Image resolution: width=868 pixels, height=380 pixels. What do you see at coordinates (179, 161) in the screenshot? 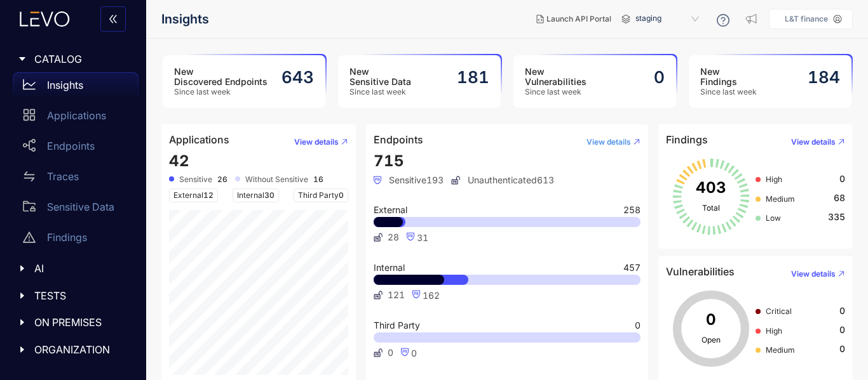
I see `span: 42` at bounding box center [179, 161].